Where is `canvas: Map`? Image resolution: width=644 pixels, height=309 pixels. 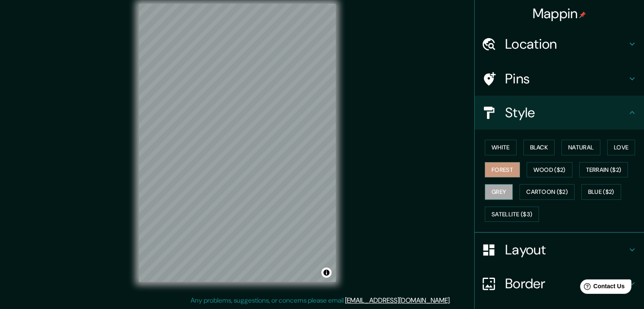 canvas: Map is located at coordinates (237, 143).